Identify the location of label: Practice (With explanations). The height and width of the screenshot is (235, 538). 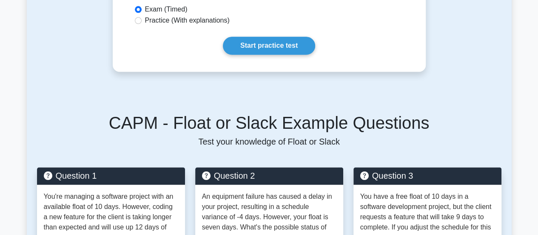
(187, 20).